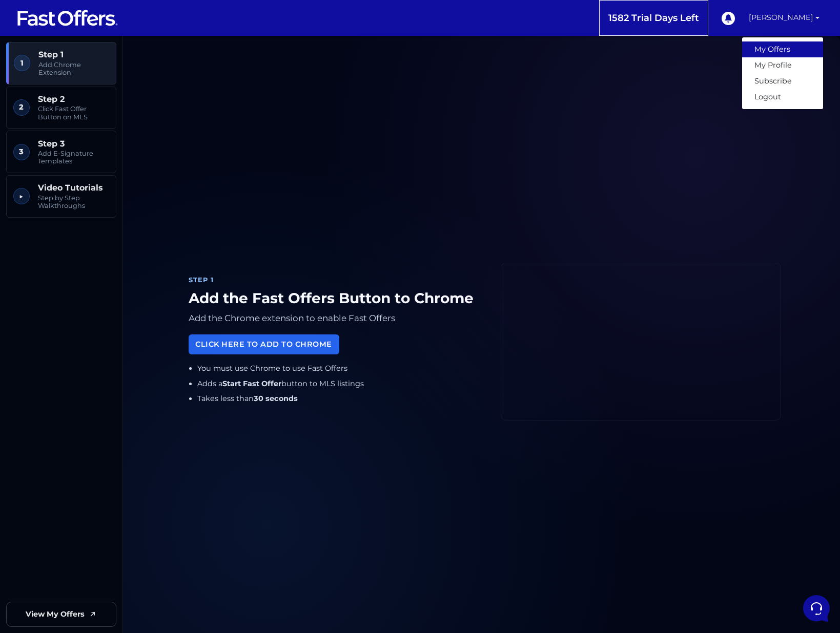 The image size is (840, 633). Describe the element at coordinates (341, 368) in the screenshot. I see `li: You must use Chrome to use Fast Offers` at that location.